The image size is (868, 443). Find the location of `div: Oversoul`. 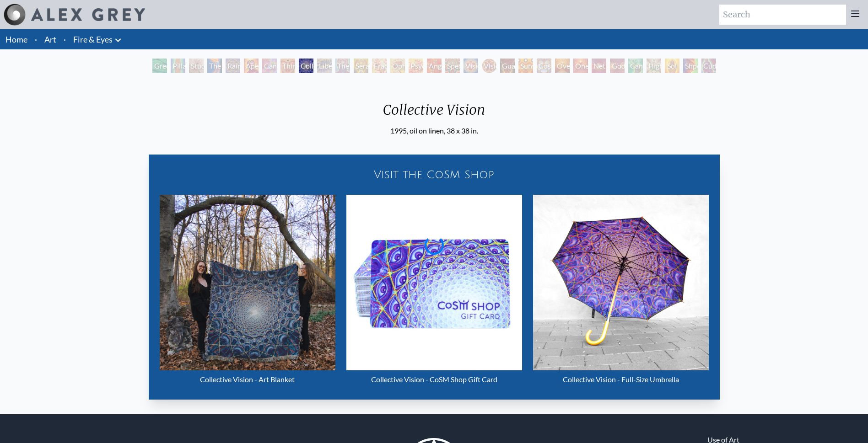

div: Oversoul is located at coordinates (562, 66).